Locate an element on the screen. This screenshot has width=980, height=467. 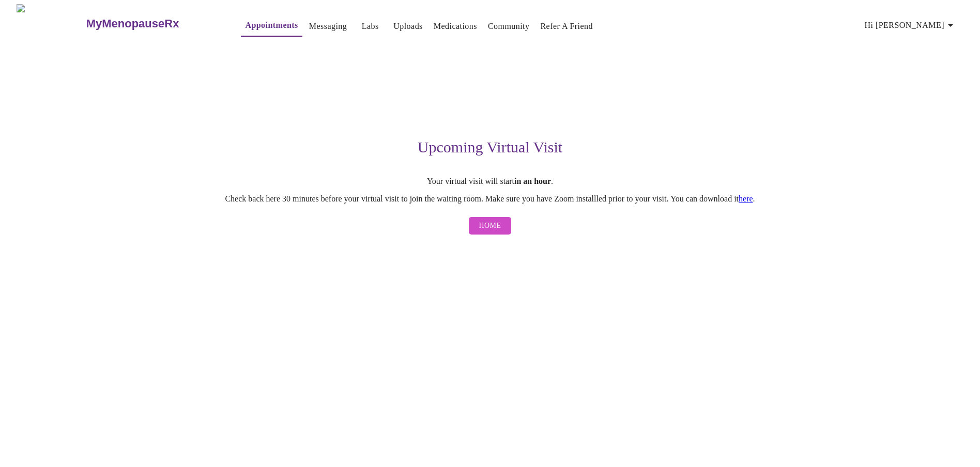
button: Community is located at coordinates (509, 26).